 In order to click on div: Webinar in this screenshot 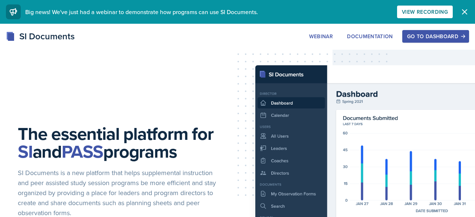, I will do `click(321, 36)`.